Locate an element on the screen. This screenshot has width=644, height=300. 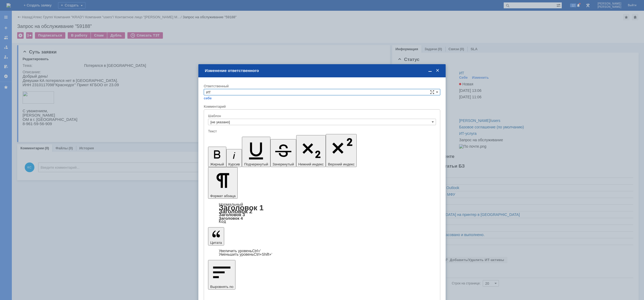
a: Заголовок 3 is located at coordinates (232, 215).